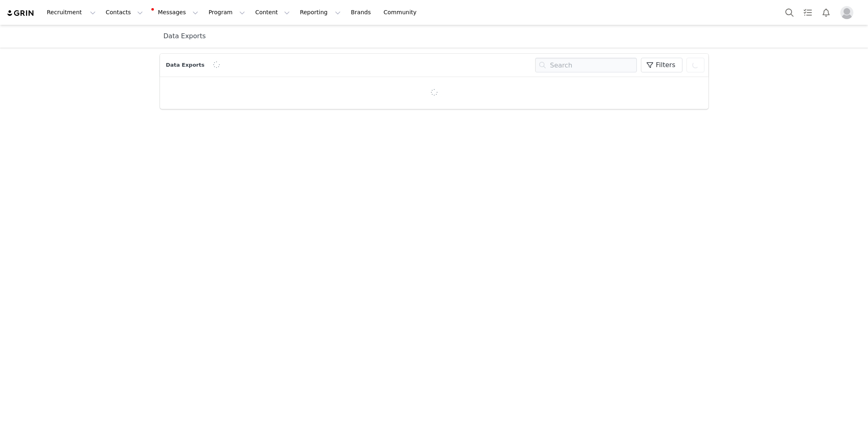  Describe the element at coordinates (586, 65) in the screenshot. I see `input: Search` at that location.